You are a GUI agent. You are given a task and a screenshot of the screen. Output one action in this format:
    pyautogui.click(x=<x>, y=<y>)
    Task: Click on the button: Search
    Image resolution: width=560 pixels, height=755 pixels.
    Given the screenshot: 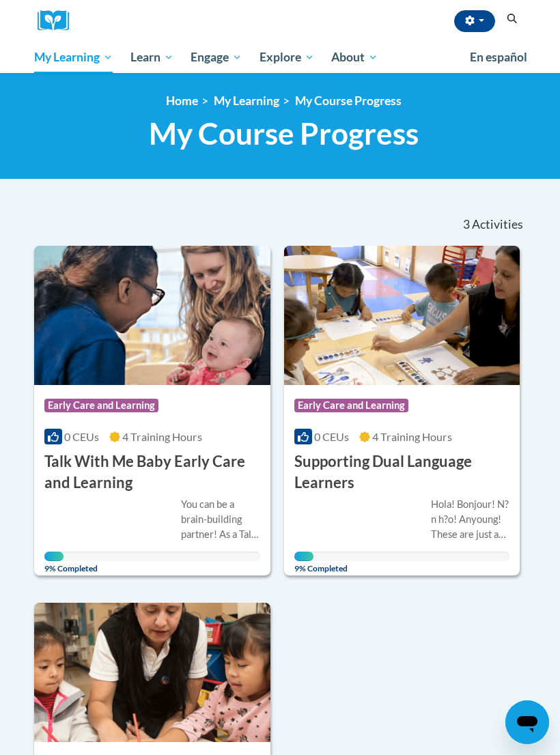 What is the action you would take?
    pyautogui.click(x=512, y=19)
    